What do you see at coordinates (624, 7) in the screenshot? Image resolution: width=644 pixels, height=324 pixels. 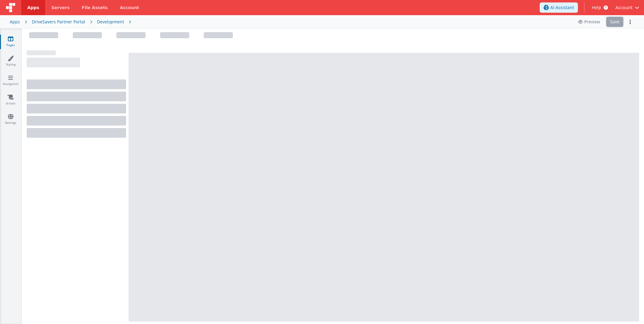 I see `span: Account` at bounding box center [624, 7].